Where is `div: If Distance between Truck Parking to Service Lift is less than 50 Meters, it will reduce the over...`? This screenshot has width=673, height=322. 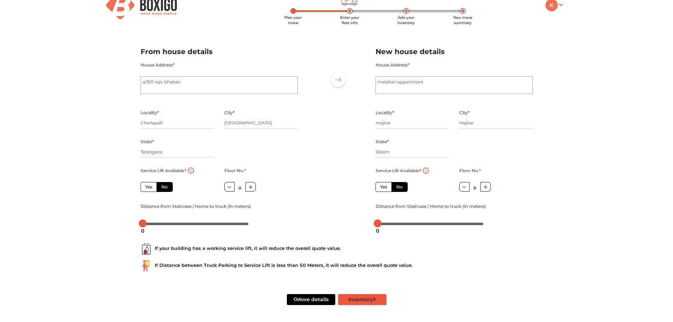 div: If Distance between Truck Parking to Service Lift is less than 50 Meters, it will reduce the over... is located at coordinates (337, 266).